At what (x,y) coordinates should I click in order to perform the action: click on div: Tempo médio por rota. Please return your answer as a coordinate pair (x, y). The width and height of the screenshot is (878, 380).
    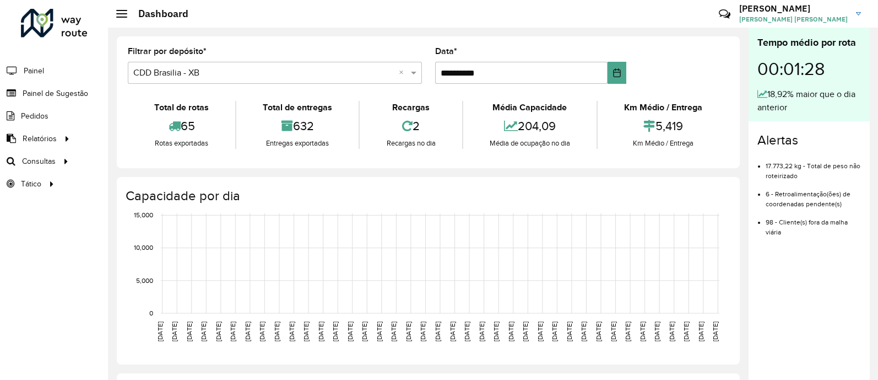
    Looking at the image, I should click on (809, 42).